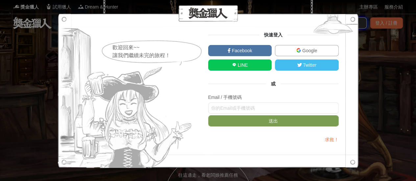  What do you see at coordinates (299, 50) in the screenshot?
I see `img: Google` at bounding box center [299, 50].